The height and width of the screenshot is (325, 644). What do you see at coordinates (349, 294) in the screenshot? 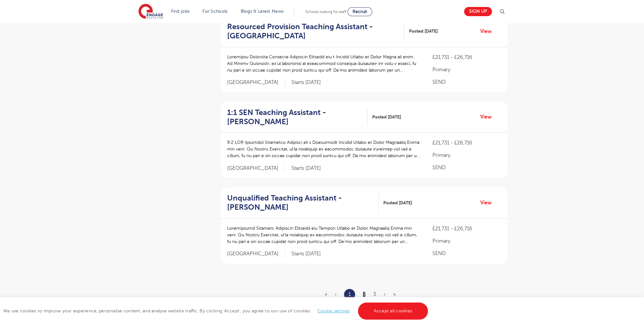
I see `a: 1` at bounding box center [349, 294].